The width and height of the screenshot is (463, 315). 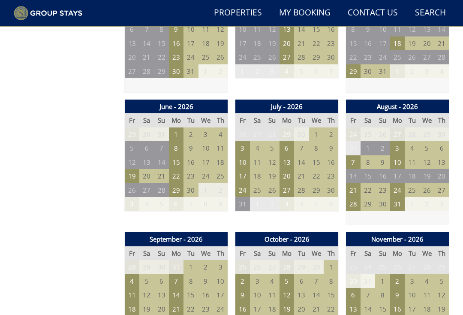 I want to click on th: July - 2026, so click(x=287, y=106).